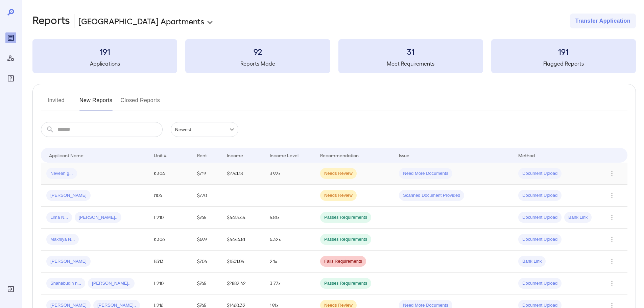 The image size is (644, 308). Describe the element at coordinates (243, 218) in the screenshot. I see `td: $4413.44` at that location.